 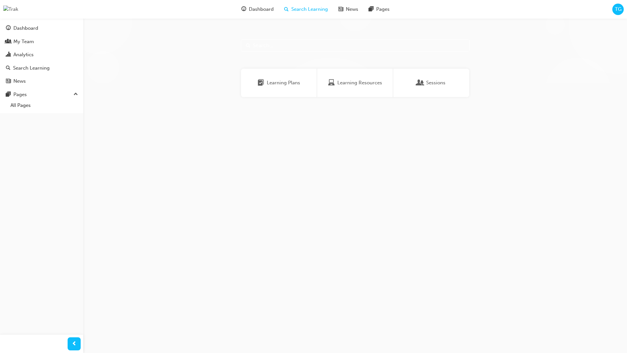 What do you see at coordinates (306, 9) in the screenshot?
I see `a: search-iconSearch Learning` at bounding box center [306, 9].